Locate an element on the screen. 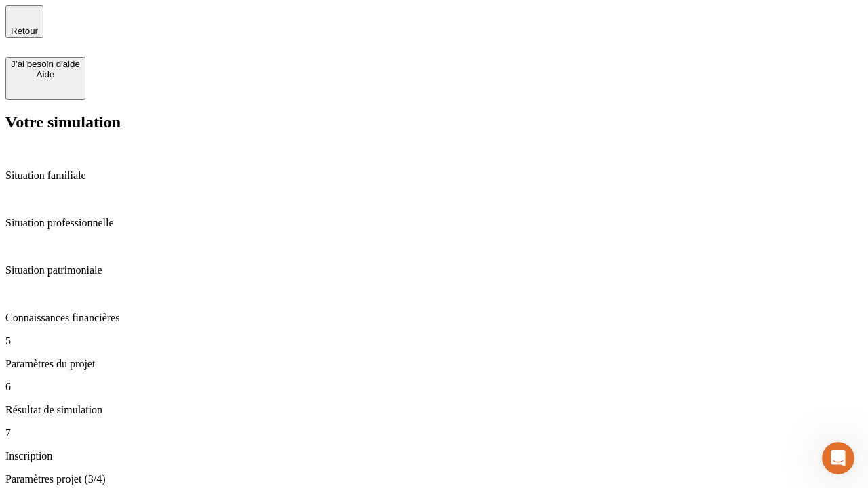  p: Résultat de simulation is located at coordinates (434, 410).